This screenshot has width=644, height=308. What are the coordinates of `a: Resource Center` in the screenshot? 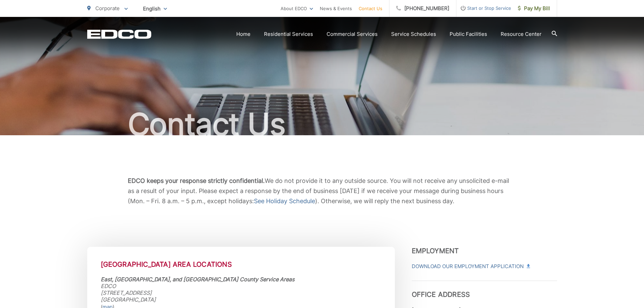 It's located at (521, 34).